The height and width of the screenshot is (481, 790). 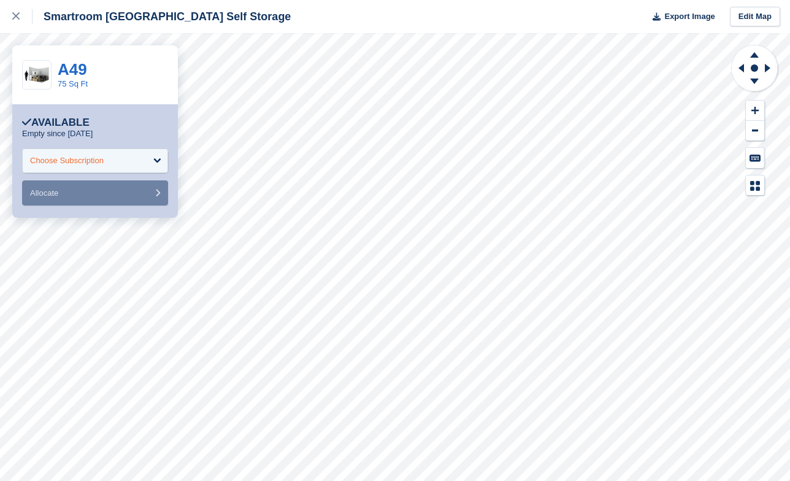 I want to click on button: Allocate, so click(x=95, y=193).